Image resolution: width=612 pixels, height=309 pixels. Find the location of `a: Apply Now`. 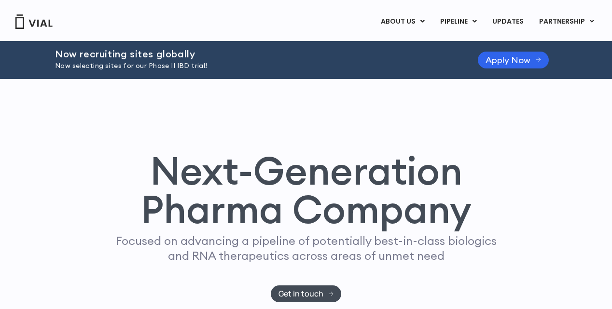

a: Apply Now is located at coordinates (513, 60).